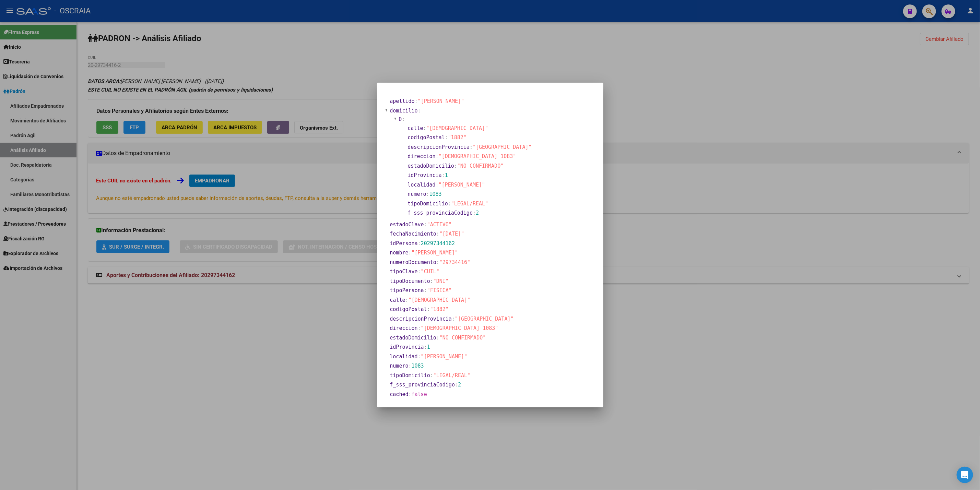 The width and height of the screenshot is (980, 490). I want to click on span: tipoPersona, so click(407, 290).